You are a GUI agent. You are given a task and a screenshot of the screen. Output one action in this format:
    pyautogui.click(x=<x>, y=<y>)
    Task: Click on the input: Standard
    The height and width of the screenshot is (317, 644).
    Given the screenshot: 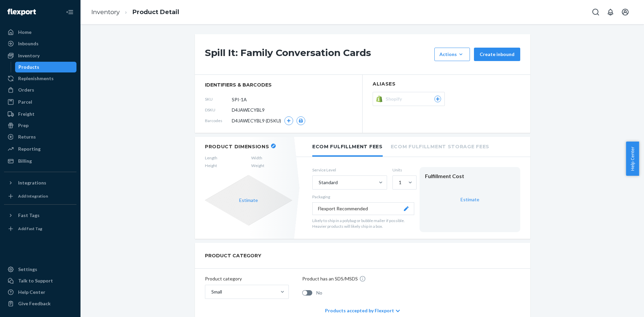 What is the action you would take?
    pyautogui.click(x=318, y=182)
    